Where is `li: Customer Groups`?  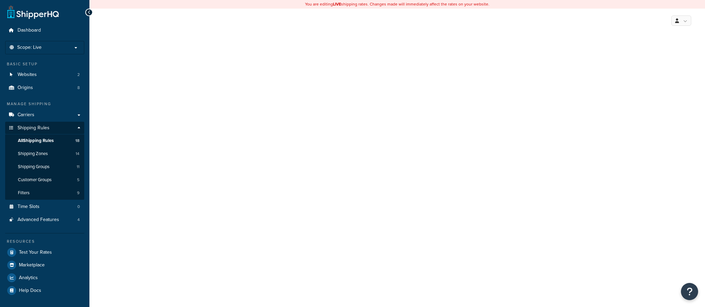 li: Customer Groups is located at coordinates (45, 180).